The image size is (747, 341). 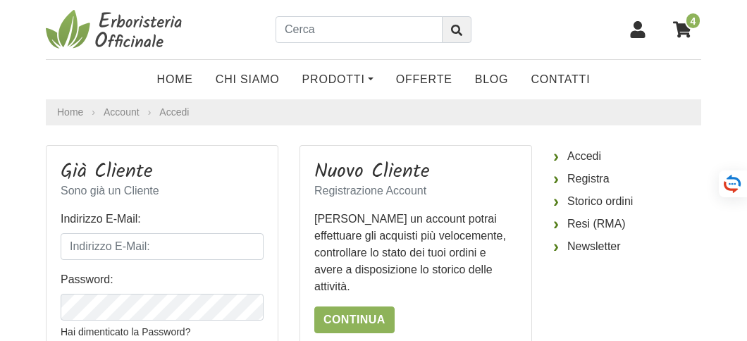 What do you see at coordinates (101, 219) in the screenshot?
I see `label: Indirizzo E-Mail:` at bounding box center [101, 219].